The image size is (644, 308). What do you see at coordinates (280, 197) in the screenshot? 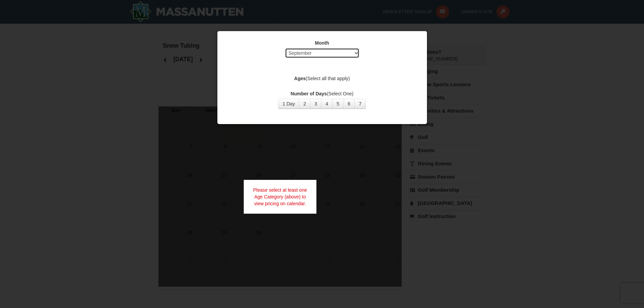
I see `div: Please select at least one Age Category (above) to view pricing on calendar.` at bounding box center [280, 197].